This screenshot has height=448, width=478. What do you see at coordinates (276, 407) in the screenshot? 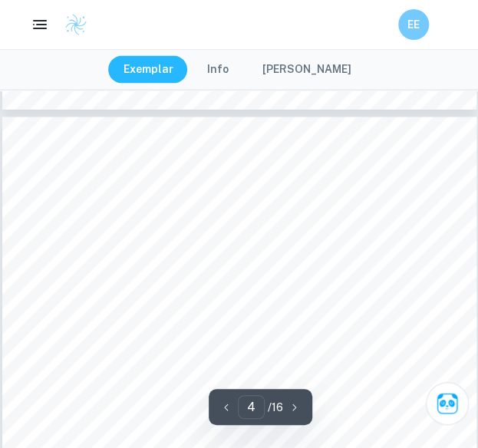
I see `p: / 16` at bounding box center [276, 407].